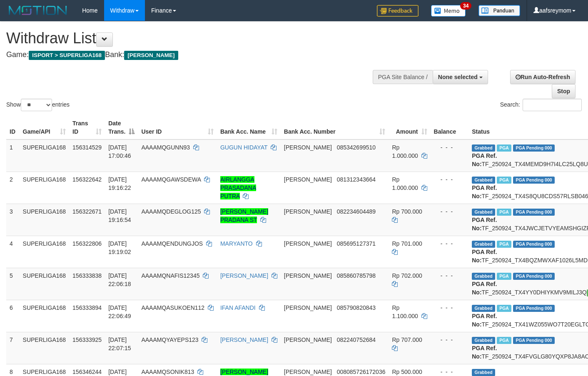  I want to click on td: 7, so click(13, 348).